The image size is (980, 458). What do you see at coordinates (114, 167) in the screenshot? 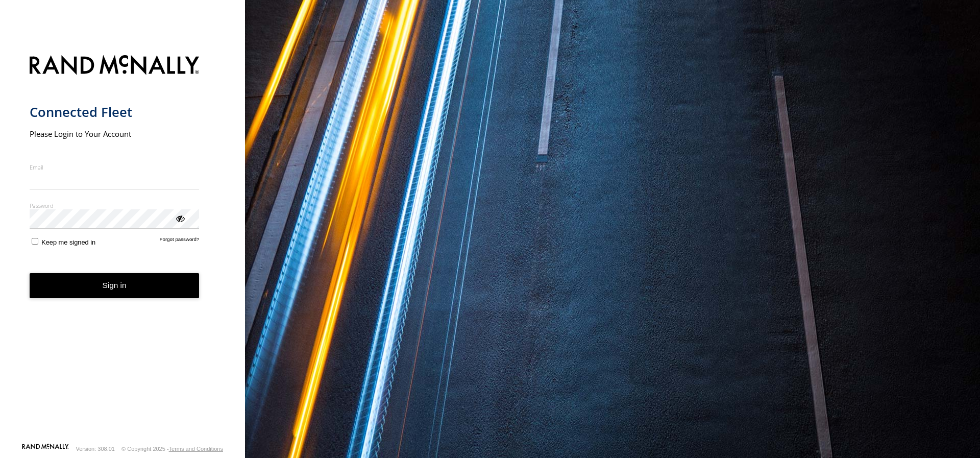
I see `label: Email` at bounding box center [114, 167].